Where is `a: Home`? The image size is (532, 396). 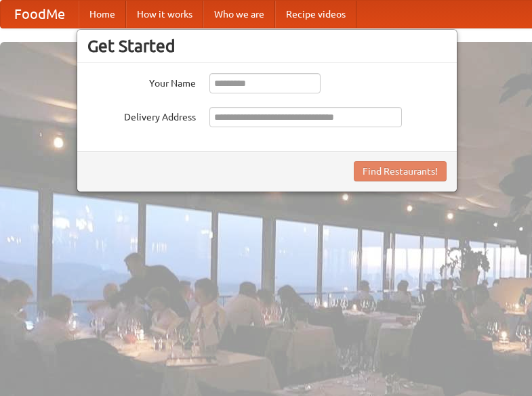
a: Home is located at coordinates (103, 15).